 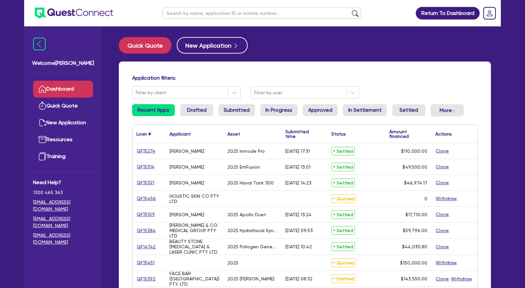 I want to click on a: QF15451, so click(x=146, y=263).